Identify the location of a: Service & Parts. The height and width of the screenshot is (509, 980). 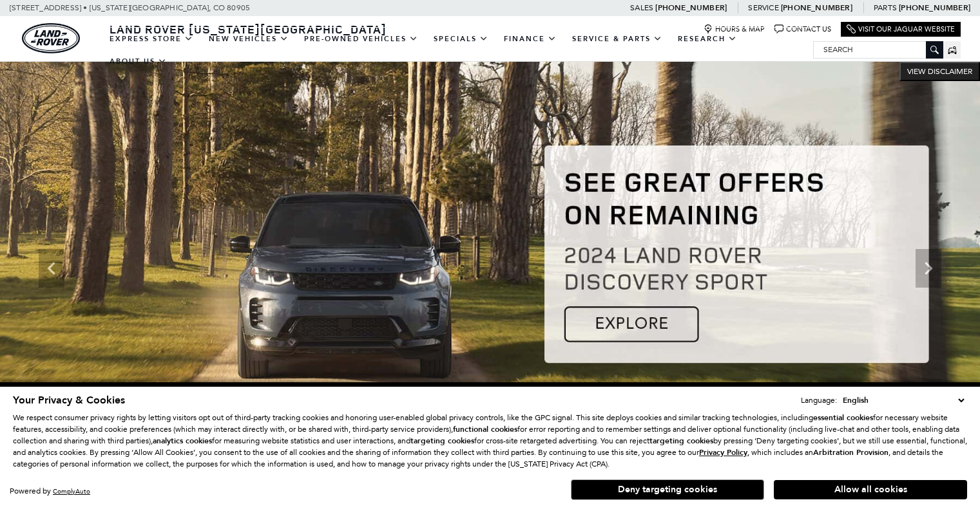
(617, 38).